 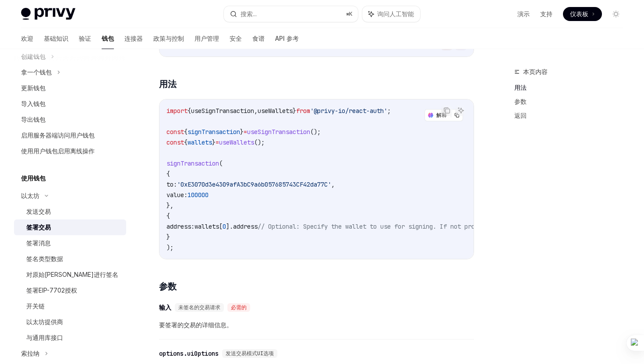 What do you see at coordinates (30, 195) in the screenshot?
I see `font: 以太坊` at bounding box center [30, 195].